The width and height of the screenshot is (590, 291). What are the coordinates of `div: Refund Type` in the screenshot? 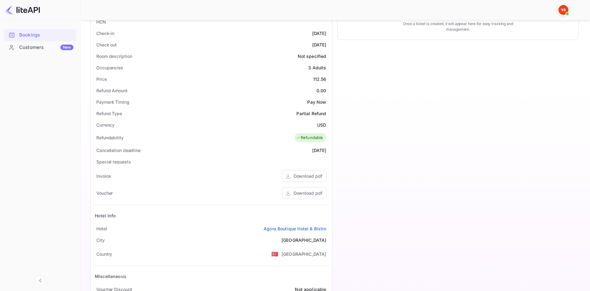 It's located at (109, 113).